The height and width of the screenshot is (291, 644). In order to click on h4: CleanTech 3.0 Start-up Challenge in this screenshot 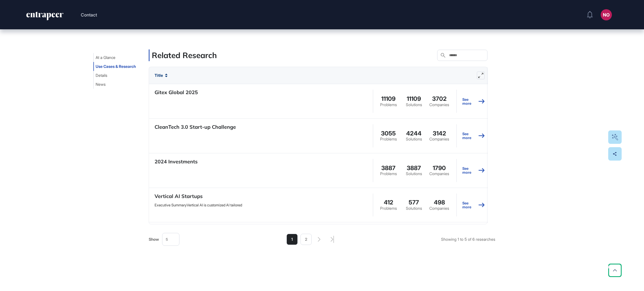, I will do `click(195, 127)`.